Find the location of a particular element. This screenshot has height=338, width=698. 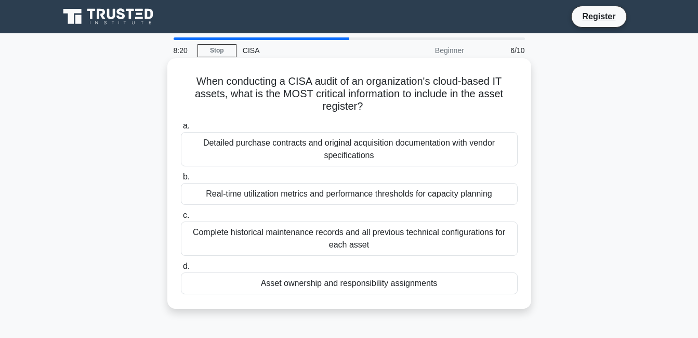

div: CISA is located at coordinates (308, 50).